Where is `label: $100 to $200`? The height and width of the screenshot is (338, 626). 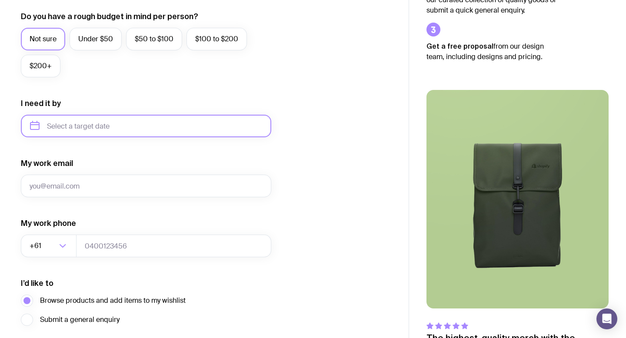 label: $100 to $200 is located at coordinates (216, 39).